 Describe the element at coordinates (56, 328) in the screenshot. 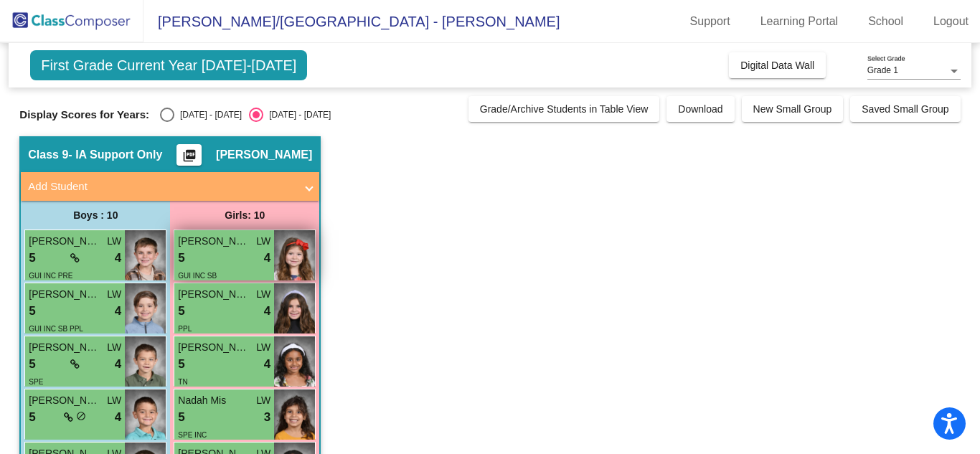

I see `span: GUI INC SB PPL` at that location.